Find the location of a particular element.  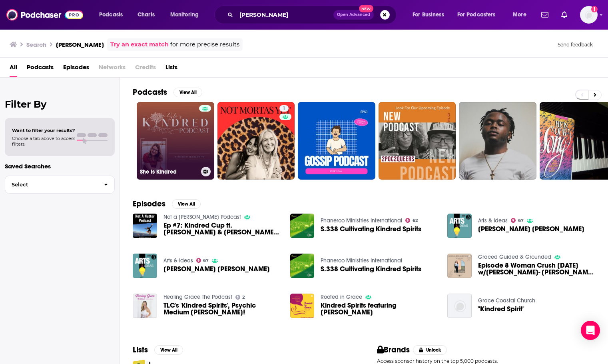

span: "Kindred Spirit" is located at coordinates (501, 309).